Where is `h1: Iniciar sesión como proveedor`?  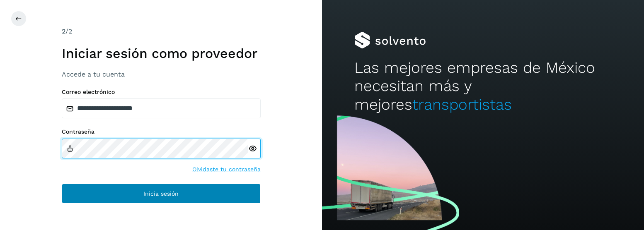
h1: Iniciar sesión como proveedor is located at coordinates (161, 53).